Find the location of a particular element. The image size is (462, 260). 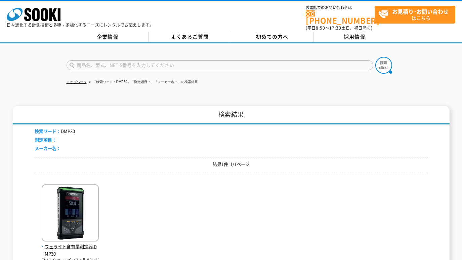

p: 日々進化する計測技術と多種・多様化するニーズにレンタルでお応えします。 is located at coordinates (80, 25).